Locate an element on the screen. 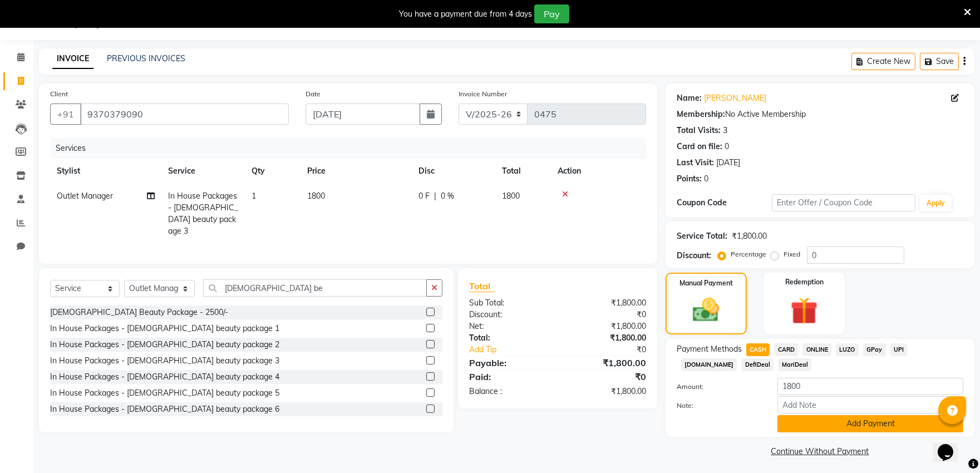  button: Save is located at coordinates (939, 61).